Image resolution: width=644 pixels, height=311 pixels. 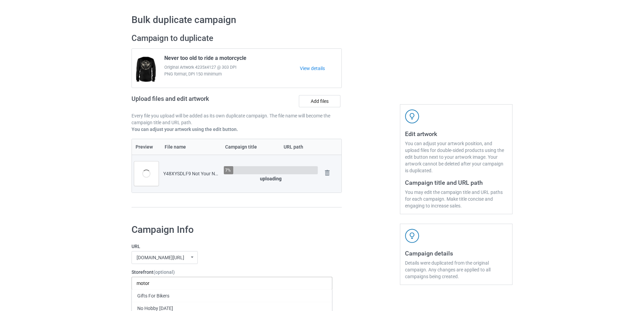 What do you see at coordinates (236, 38) in the screenshot?
I see `h2: Campaign to duplicate` at bounding box center [236, 38].